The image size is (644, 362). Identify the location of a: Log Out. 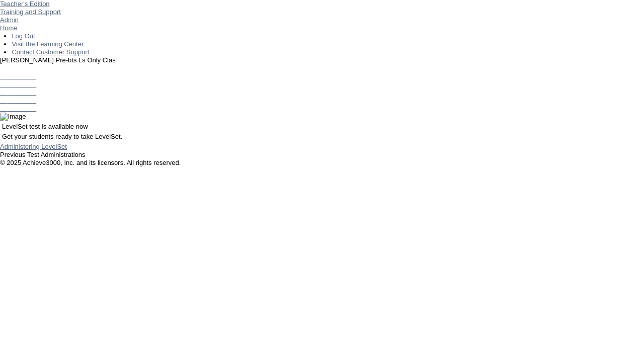
(23, 36).